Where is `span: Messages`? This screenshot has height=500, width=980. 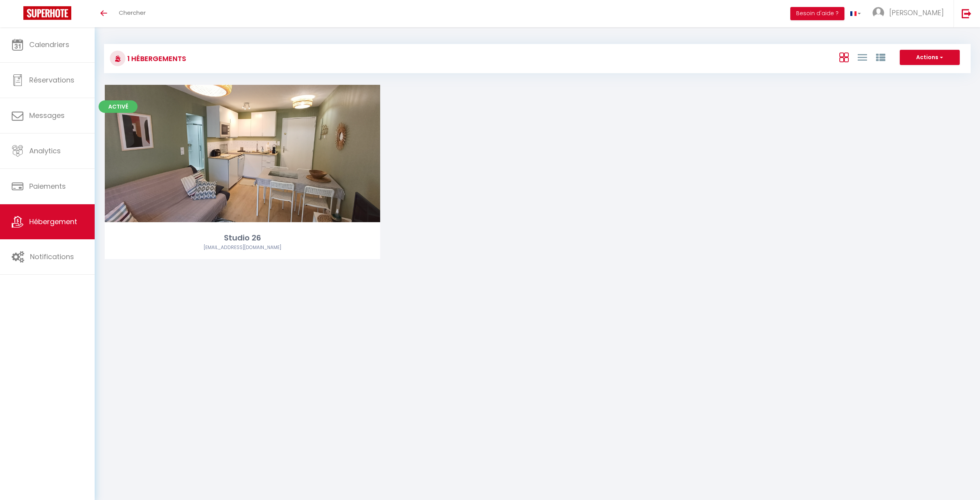
span: Messages is located at coordinates (46, 115).